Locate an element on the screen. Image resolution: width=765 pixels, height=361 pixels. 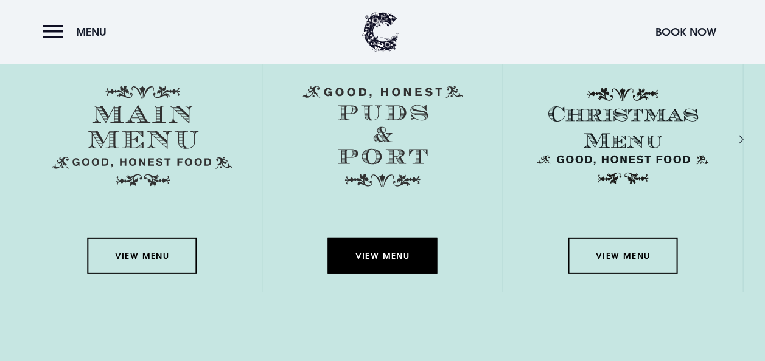
img: Menu main menu is located at coordinates (142, 136).